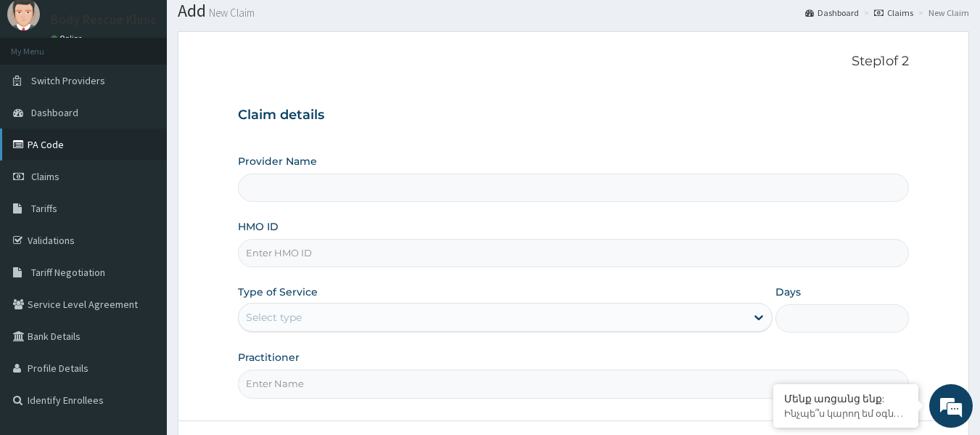 The width and height of the screenshot is (980, 435). Describe the element at coordinates (573, 252) in the screenshot. I see `input: Enter HMO ID` at that location.